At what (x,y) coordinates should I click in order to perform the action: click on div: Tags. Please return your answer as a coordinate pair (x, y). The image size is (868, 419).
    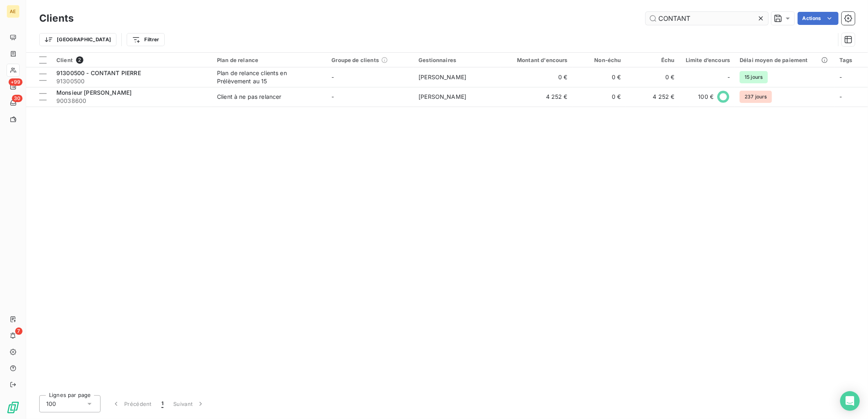
    Looking at the image, I should click on (851, 60).